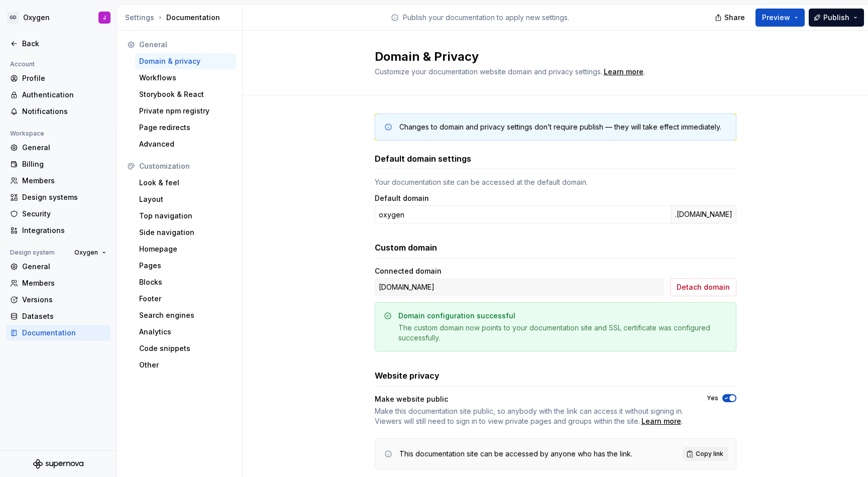  Describe the element at coordinates (186, 199) in the screenshot. I see `div: Layout` at that location.